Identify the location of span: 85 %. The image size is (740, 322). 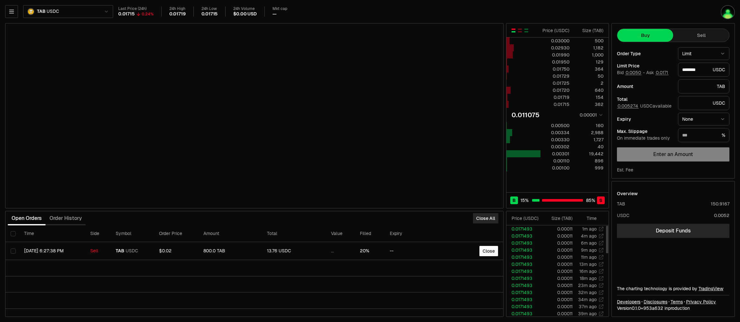
(590, 200).